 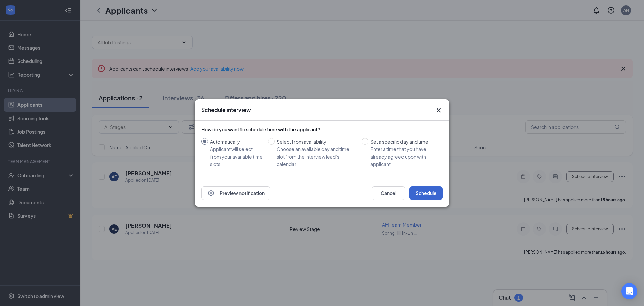 What do you see at coordinates (316, 141) in the screenshot?
I see `div: Select from availability` at bounding box center [316, 141].